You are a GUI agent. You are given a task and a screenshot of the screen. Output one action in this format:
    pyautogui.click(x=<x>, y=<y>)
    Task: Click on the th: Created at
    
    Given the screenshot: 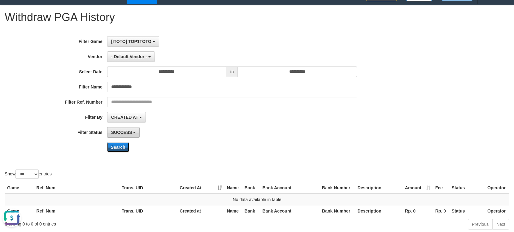 What is the action you would take?
    pyautogui.click(x=201, y=211)
    